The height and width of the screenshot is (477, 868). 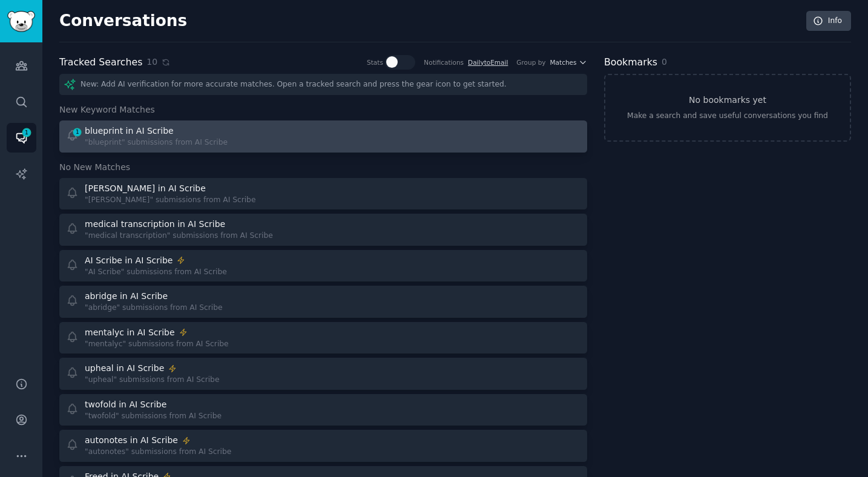 What do you see at coordinates (324, 445) in the screenshot?
I see `a: autonotes in AI Scribe"autonotes" submissions from AI Scribe` at bounding box center [324, 445].